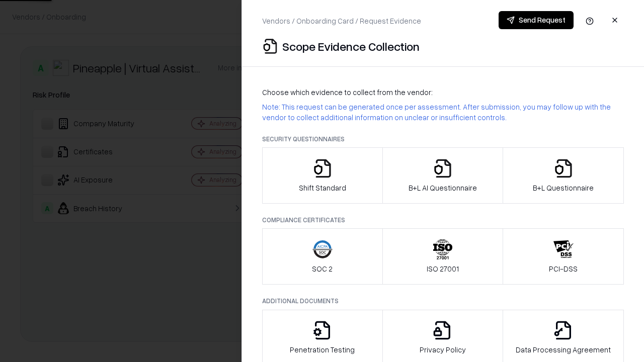 The image size is (644, 362). Describe the element at coordinates (442, 175) in the screenshot. I see `button: B+L AI Questionnaire` at that location.